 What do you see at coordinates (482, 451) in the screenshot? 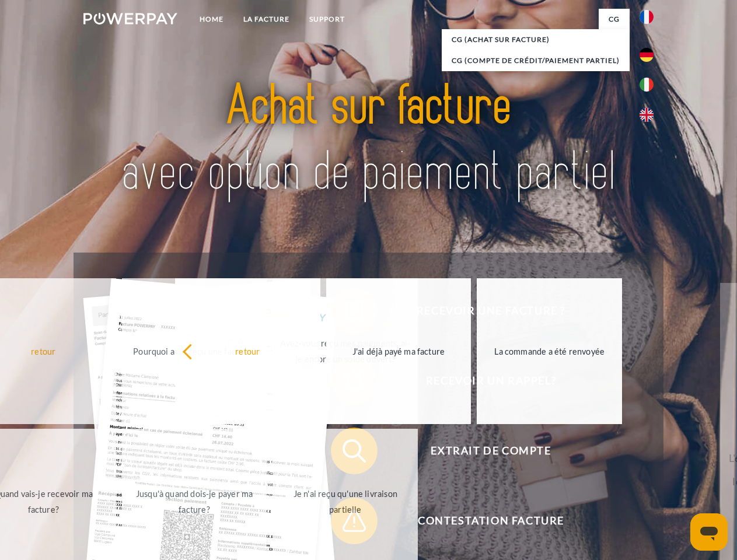
I see `button: Extrait de compte` at bounding box center [482, 451].